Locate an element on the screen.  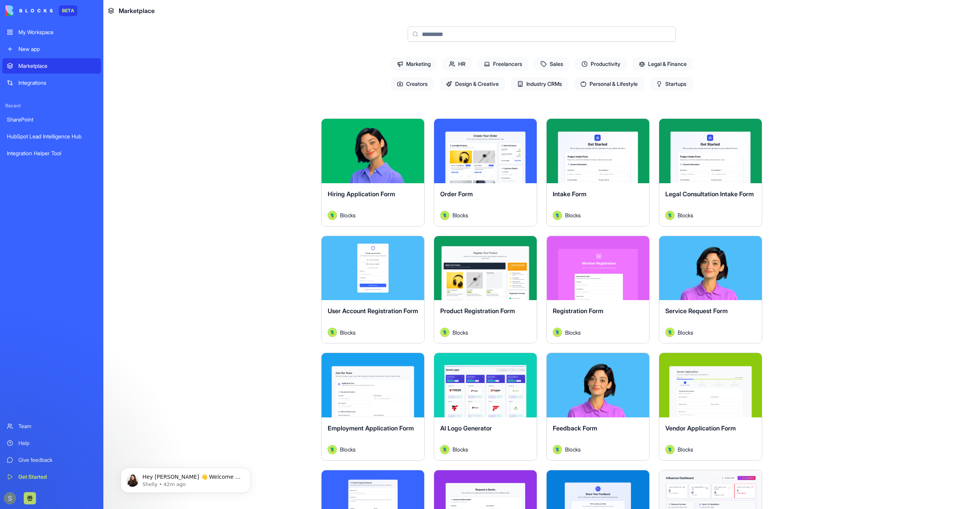
a: BETA is located at coordinates (42, 11).